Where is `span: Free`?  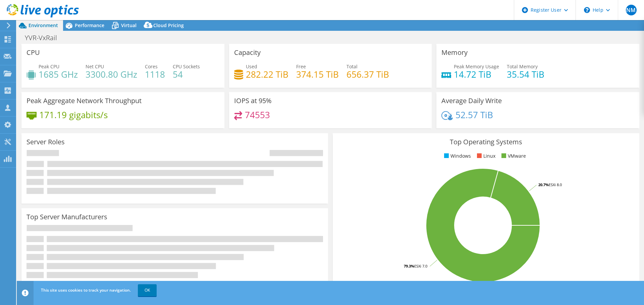
span: Free is located at coordinates (301, 67).